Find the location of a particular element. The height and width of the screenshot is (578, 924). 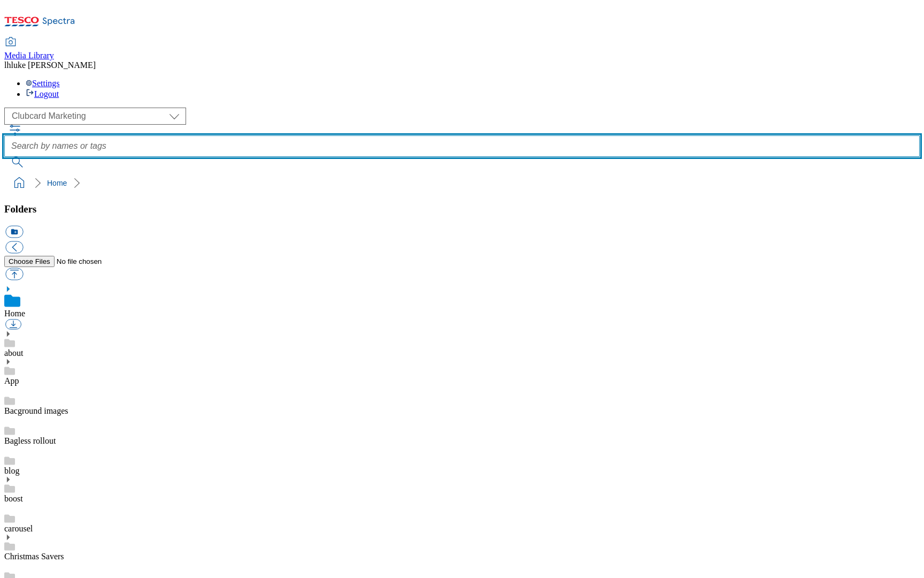

a: Bagless rollout is located at coordinates (30, 441).